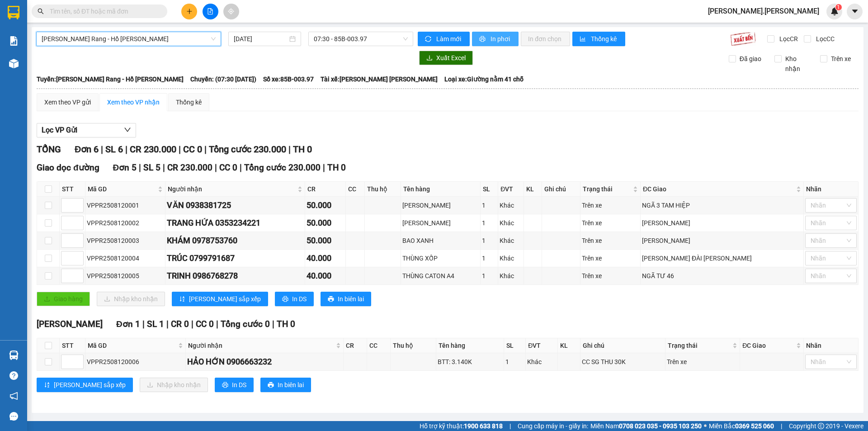 The height and width of the screenshot is (431, 868). I want to click on div: Xem theo VP nhận, so click(133, 102).